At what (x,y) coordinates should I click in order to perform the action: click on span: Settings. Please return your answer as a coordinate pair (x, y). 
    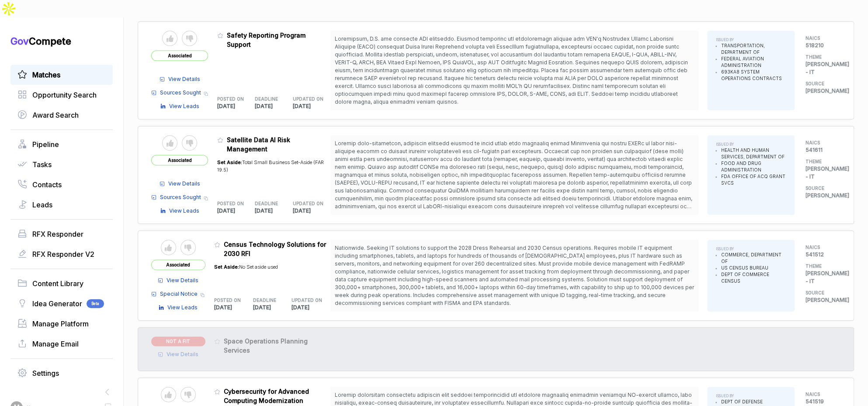
    Looking at the image, I should click on (45, 373).